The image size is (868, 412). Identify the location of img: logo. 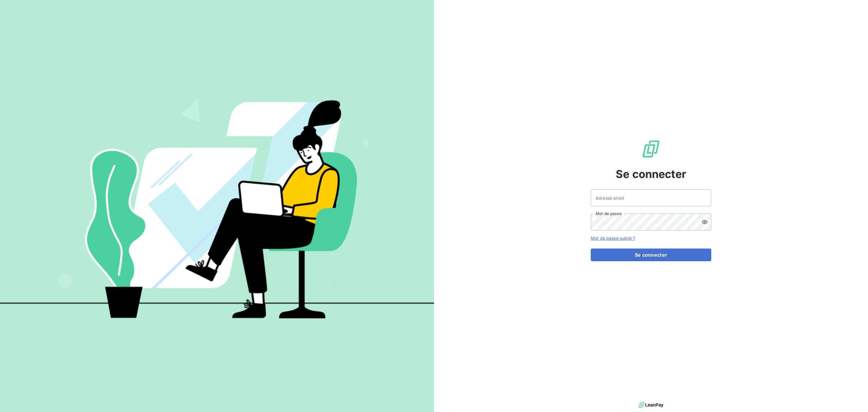
(651, 405).